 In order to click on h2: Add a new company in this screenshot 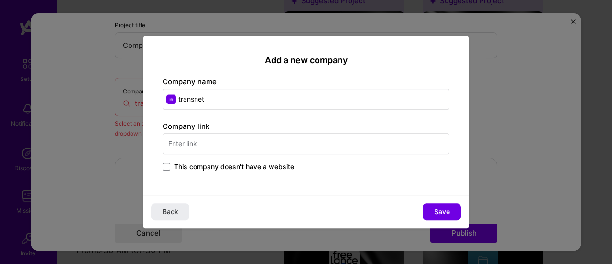, I will do `click(306, 60)`.